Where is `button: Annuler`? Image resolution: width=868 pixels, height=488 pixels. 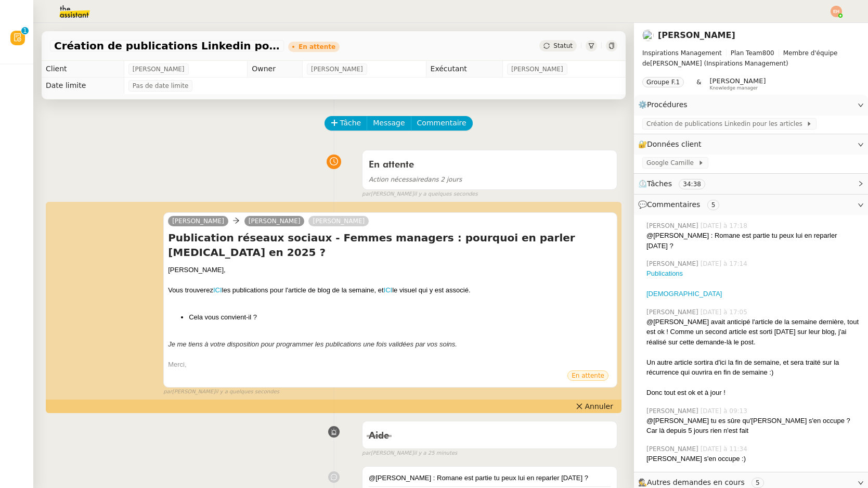
button: Annuler is located at coordinates (595, 407).